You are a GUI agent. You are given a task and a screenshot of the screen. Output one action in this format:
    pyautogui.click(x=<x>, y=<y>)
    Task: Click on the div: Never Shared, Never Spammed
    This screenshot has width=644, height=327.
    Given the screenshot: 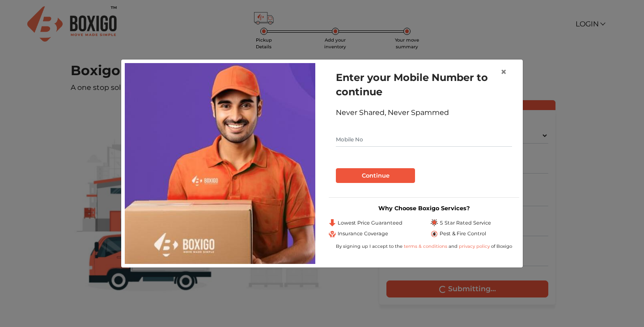 What is the action you would take?
    pyautogui.click(x=424, y=113)
    